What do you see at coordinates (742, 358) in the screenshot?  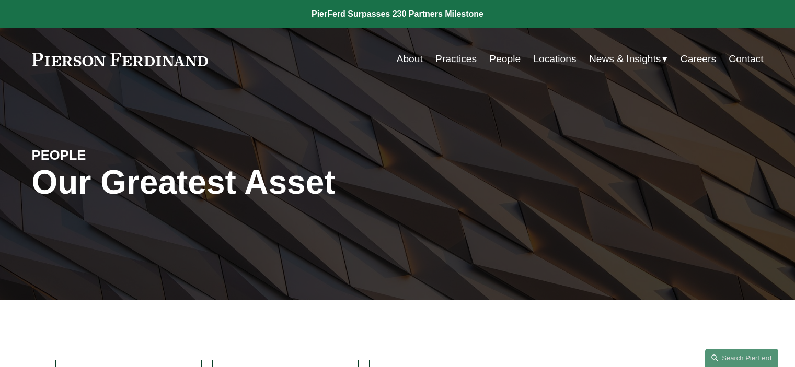 I see `a: Search this site` at bounding box center [742, 358].